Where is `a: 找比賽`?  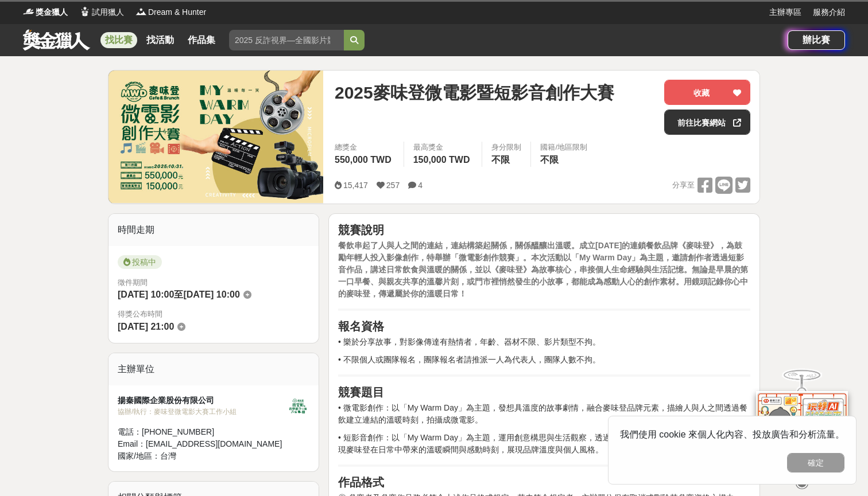 a: 找比賽 is located at coordinates (119, 40).